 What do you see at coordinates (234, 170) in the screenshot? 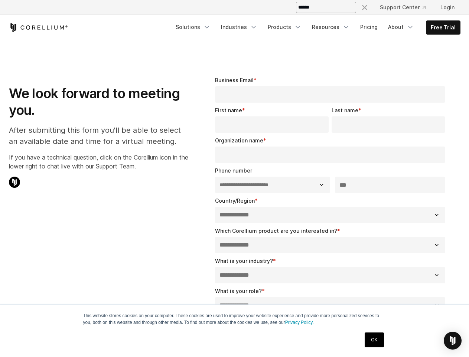
I see `span: Phone number` at bounding box center [234, 170].